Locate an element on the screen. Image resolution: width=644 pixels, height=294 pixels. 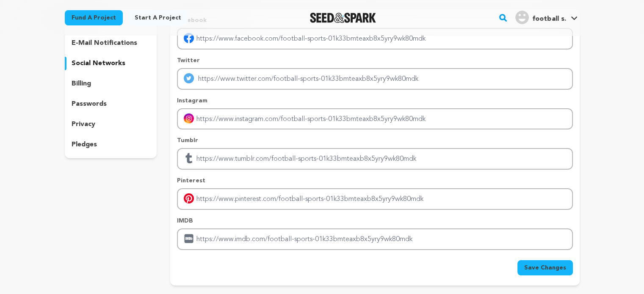
p: privacy is located at coordinates (83, 124).